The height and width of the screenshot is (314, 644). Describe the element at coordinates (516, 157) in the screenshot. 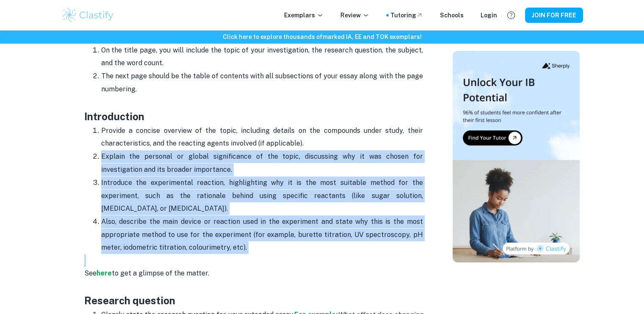

I see `img: Thumbnail` at that location.